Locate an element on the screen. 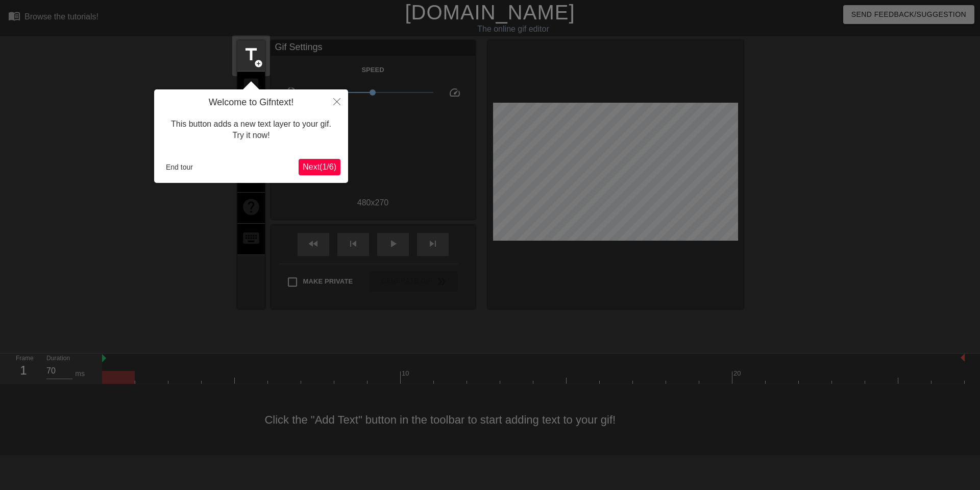 Image resolution: width=980 pixels, height=490 pixels. button: Next is located at coordinates (319, 167).